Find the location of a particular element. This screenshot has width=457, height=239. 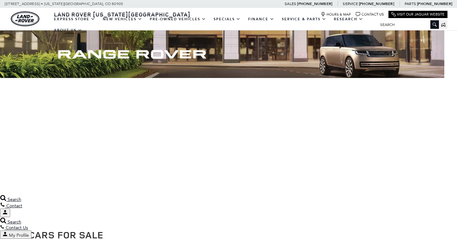

span: Parts is located at coordinates (410, 4).